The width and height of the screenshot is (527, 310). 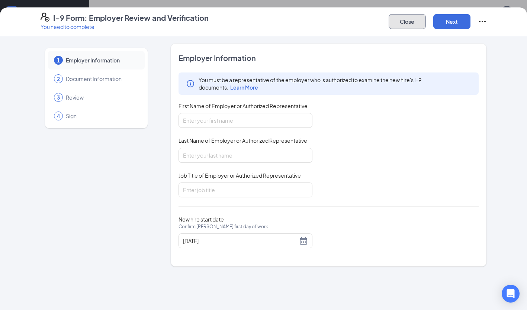 What do you see at coordinates (511, 294) in the screenshot?
I see `div: Open Intercom Messenger` at bounding box center [511, 294].